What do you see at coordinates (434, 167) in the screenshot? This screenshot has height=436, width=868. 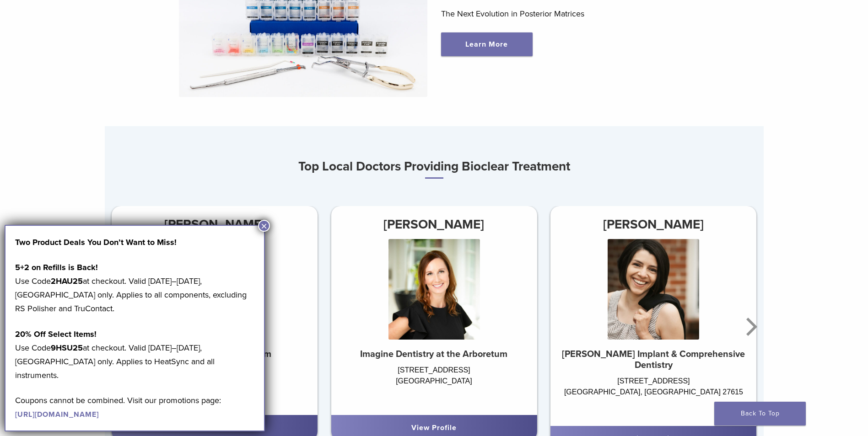 I see `h3: Top Local Doctors Providing Bioclear Treatment` at bounding box center [434, 167].